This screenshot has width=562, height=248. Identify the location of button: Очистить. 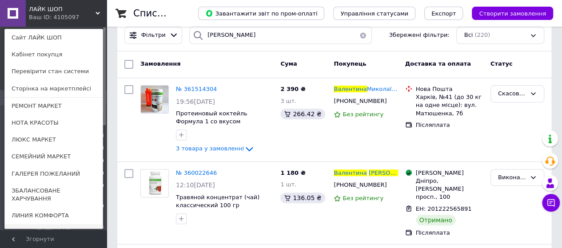
(363, 35).